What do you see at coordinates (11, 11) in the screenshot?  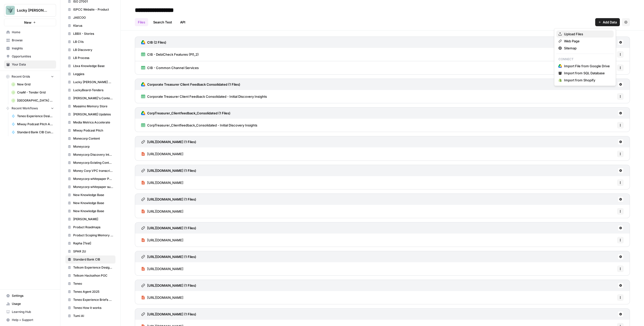 I see `img: Lucky Beard Logo` at bounding box center [11, 11].